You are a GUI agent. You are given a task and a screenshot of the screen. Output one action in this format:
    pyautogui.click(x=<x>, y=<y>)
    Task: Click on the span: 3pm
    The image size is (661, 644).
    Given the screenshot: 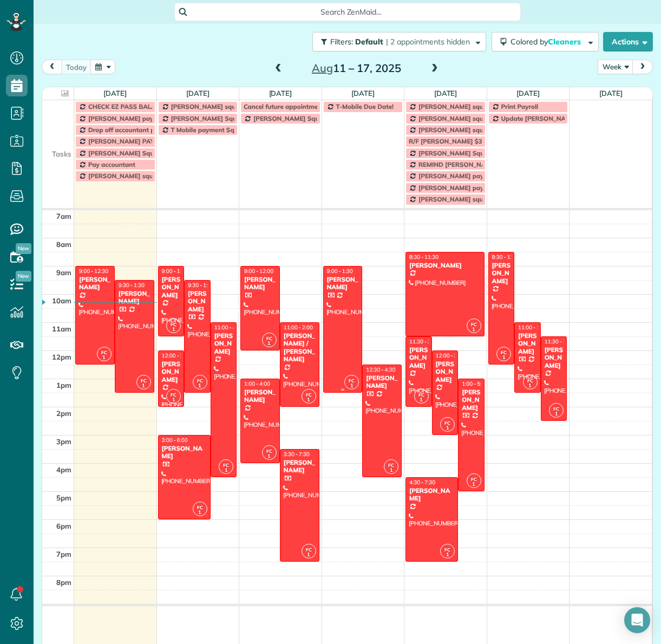 What is the action you would take?
    pyautogui.click(x=64, y=442)
    